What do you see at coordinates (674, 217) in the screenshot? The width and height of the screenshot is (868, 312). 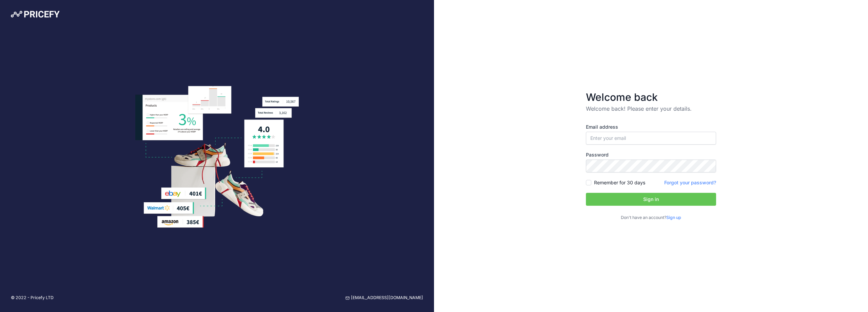 I see `a: Sign up` at bounding box center [674, 217].